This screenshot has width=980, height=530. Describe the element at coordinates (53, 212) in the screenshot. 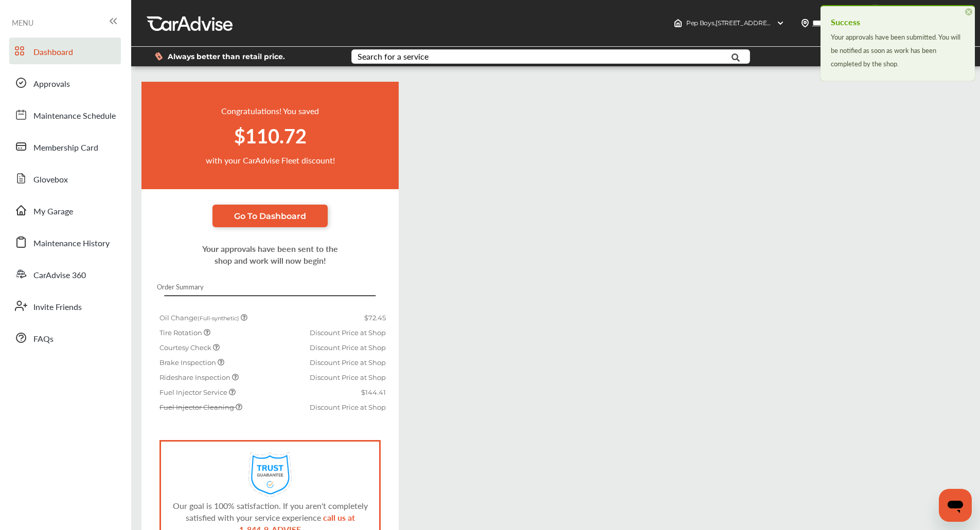

I see `span: My Garage` at that location.